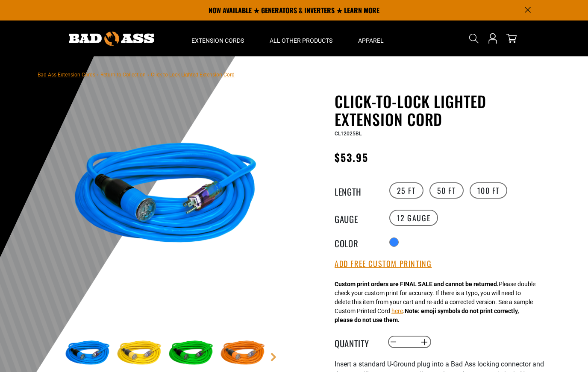 The image size is (588, 372). Describe the element at coordinates (435, 302) in the screenshot. I see `div: Please double check your custom print for accuracy. If there is a typo, you will need to delete t...` at that location.